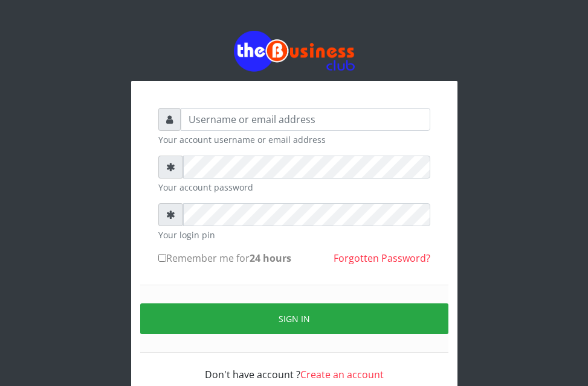 The width and height of the screenshot is (588, 386). I want to click on a: Create an account, so click(342, 375).